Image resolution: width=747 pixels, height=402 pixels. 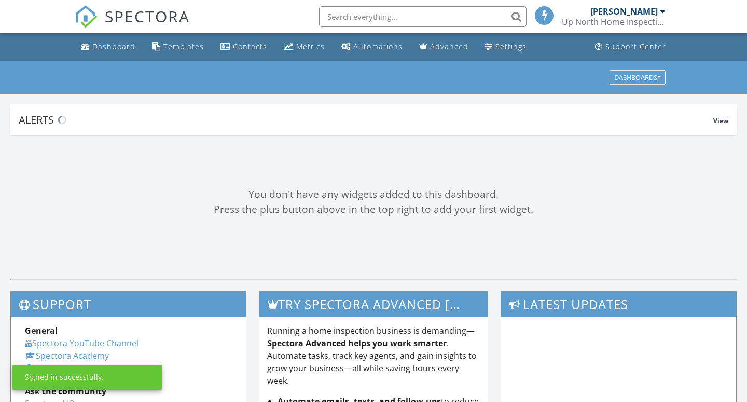 What do you see at coordinates (310, 46) in the screenshot?
I see `div: Metrics` at bounding box center [310, 46].